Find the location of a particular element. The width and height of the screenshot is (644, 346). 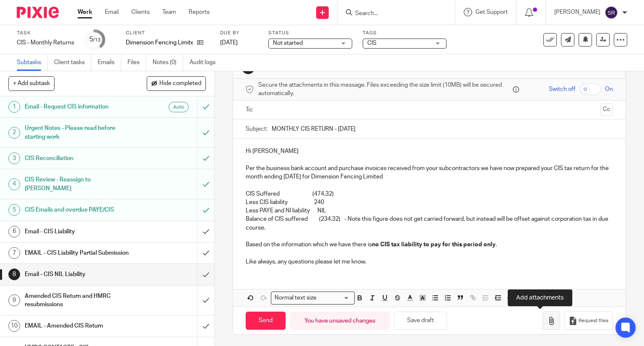

a: Reports is located at coordinates (199, 12).